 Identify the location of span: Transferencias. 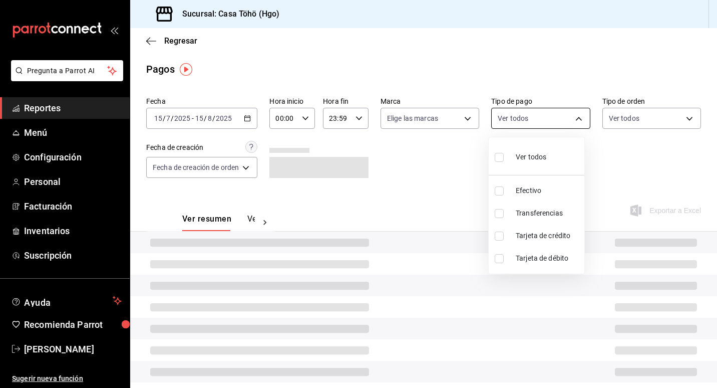
(548, 213).